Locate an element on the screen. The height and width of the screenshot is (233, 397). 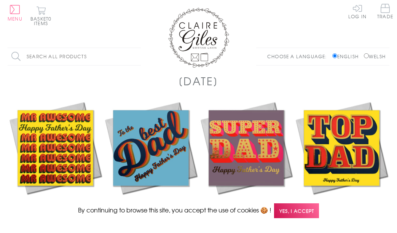
button: Basket0 items is located at coordinates (41, 16).